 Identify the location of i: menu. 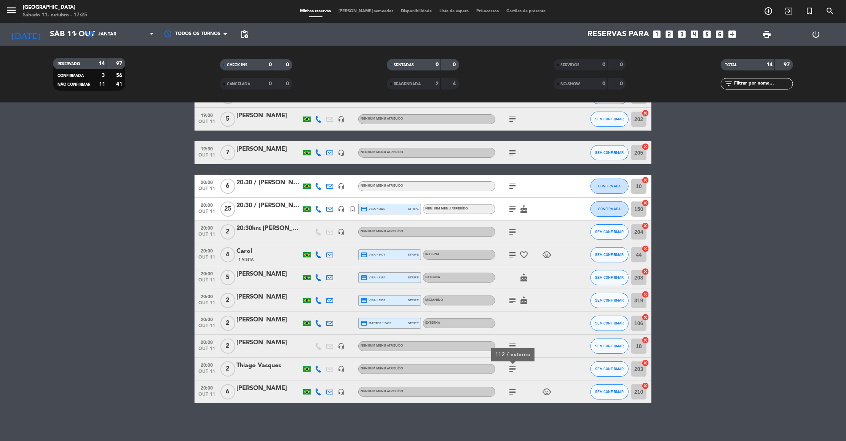
(11, 10).